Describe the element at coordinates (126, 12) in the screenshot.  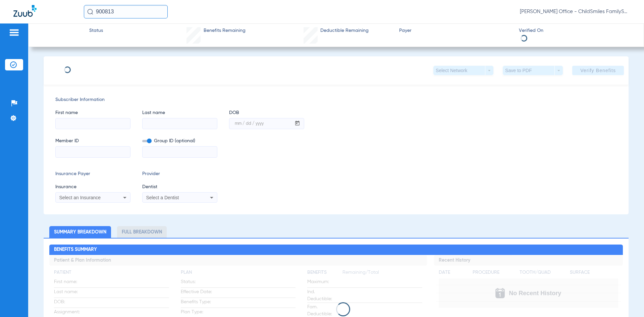
I see `input: Search for patients` at that location.